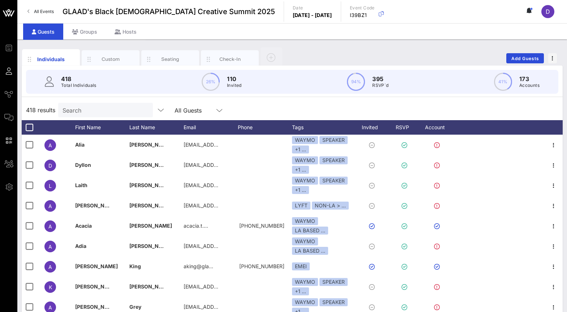  I want to click on div: Phone, so click(265, 127).